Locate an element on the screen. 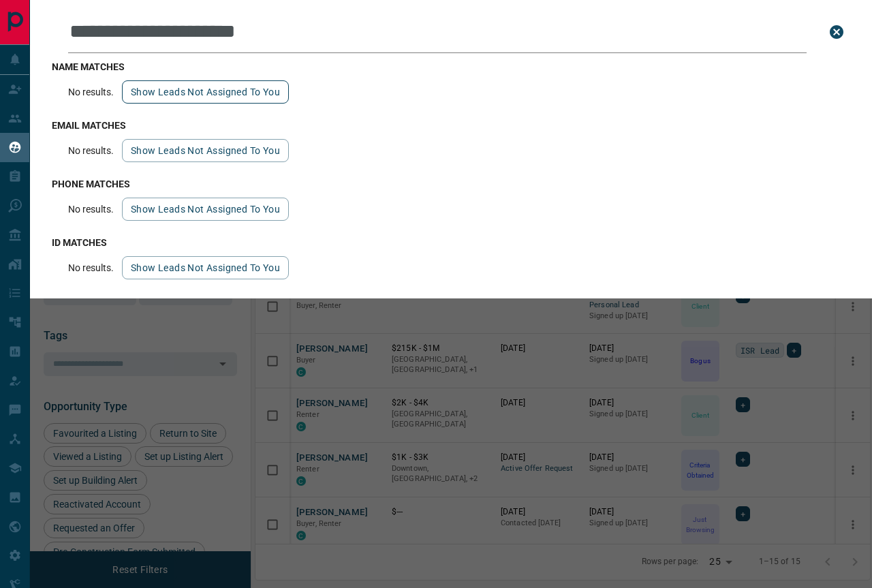 This screenshot has height=588, width=872. h3: email matches is located at coordinates (451, 125).